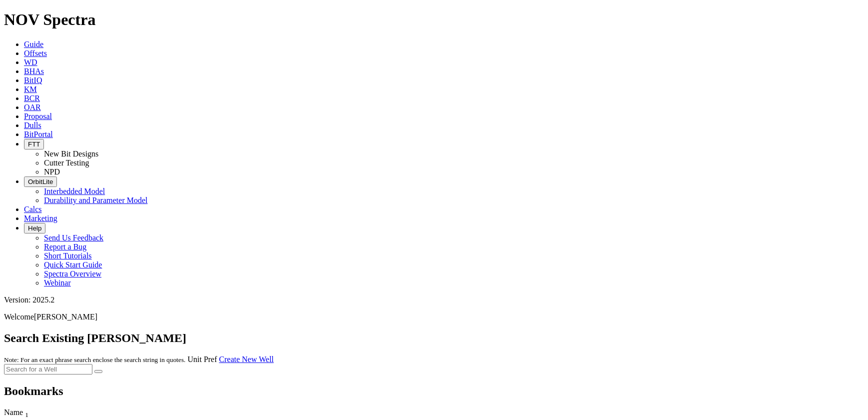  What do you see at coordinates (33, 80) in the screenshot?
I see `a: BitIQ` at bounding box center [33, 80].